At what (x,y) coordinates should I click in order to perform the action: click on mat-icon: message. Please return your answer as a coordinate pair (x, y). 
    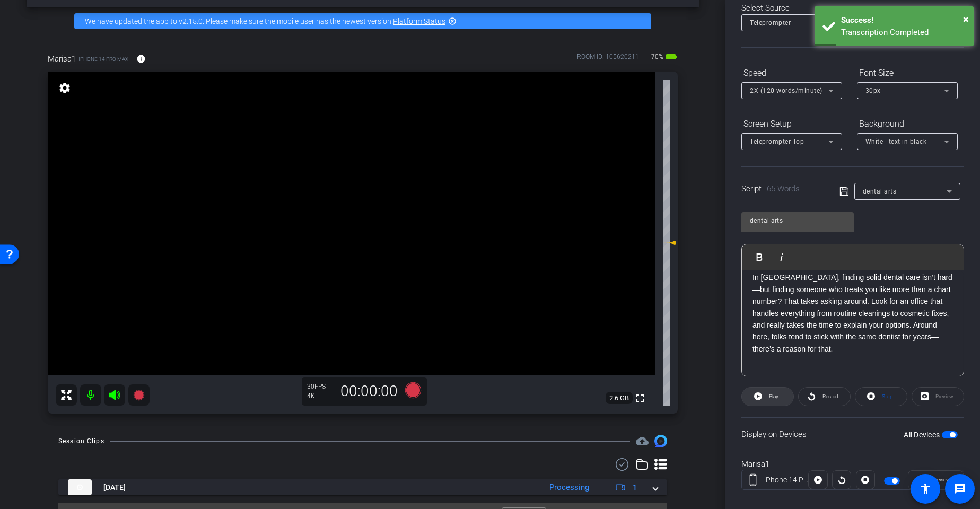
    Looking at the image, I should click on (960, 489).